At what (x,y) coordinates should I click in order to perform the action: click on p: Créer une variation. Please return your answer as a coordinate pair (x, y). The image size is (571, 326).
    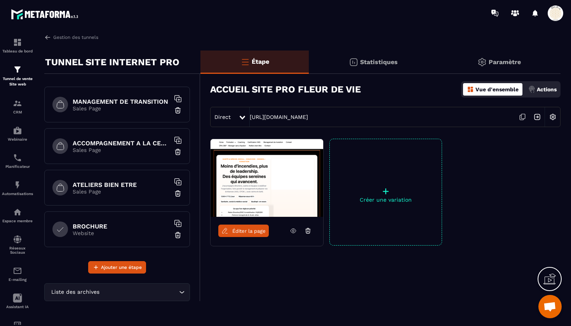
    Looking at the image, I should click on (386, 200).